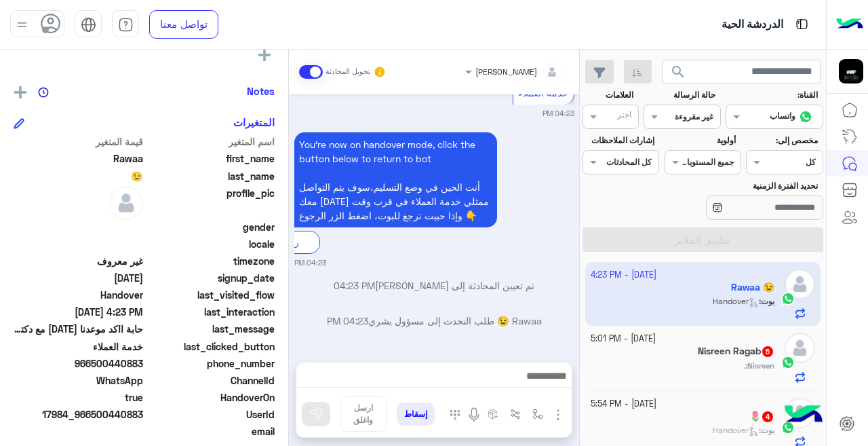 The height and width of the screenshot is (446, 868). Describe the element at coordinates (78, 158) in the screenshot. I see `span: Rawaa` at that location.